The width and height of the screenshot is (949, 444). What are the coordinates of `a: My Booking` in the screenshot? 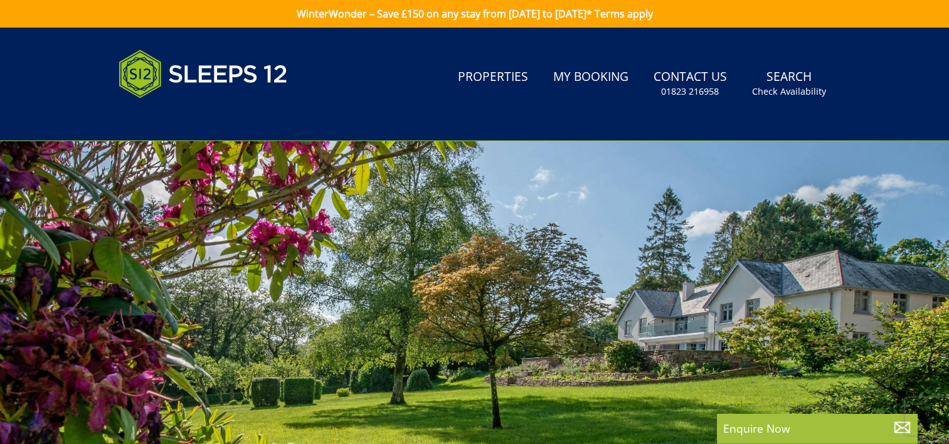 It's located at (591, 77).